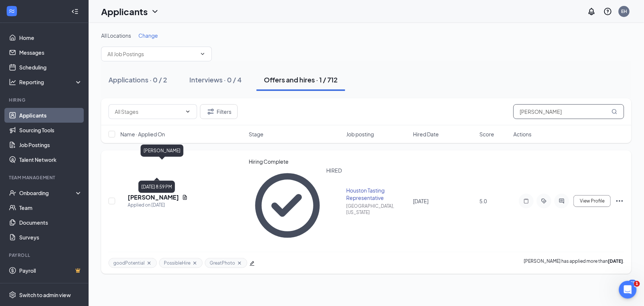 This screenshot has height=306, width=644. I want to click on button: View Profile, so click(592, 201).